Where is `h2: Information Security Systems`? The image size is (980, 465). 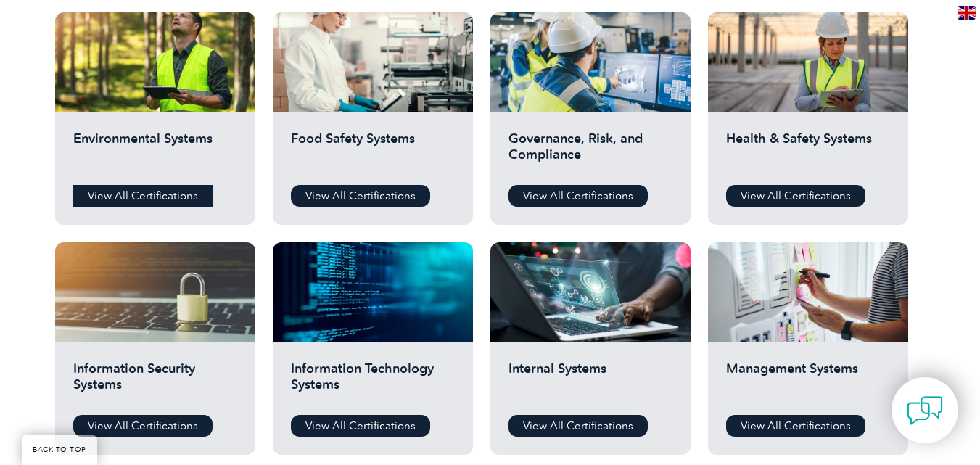
h2: Information Security Systems is located at coordinates (156, 382).